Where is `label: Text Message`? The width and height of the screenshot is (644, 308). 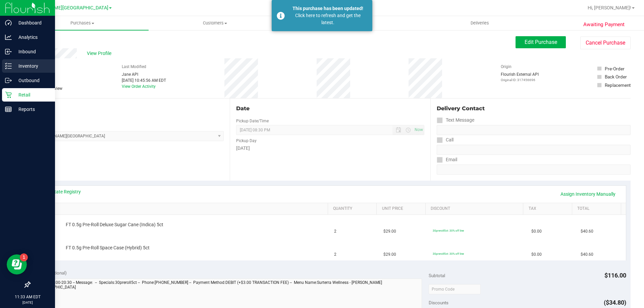 label: Text Message is located at coordinates (456, 120).